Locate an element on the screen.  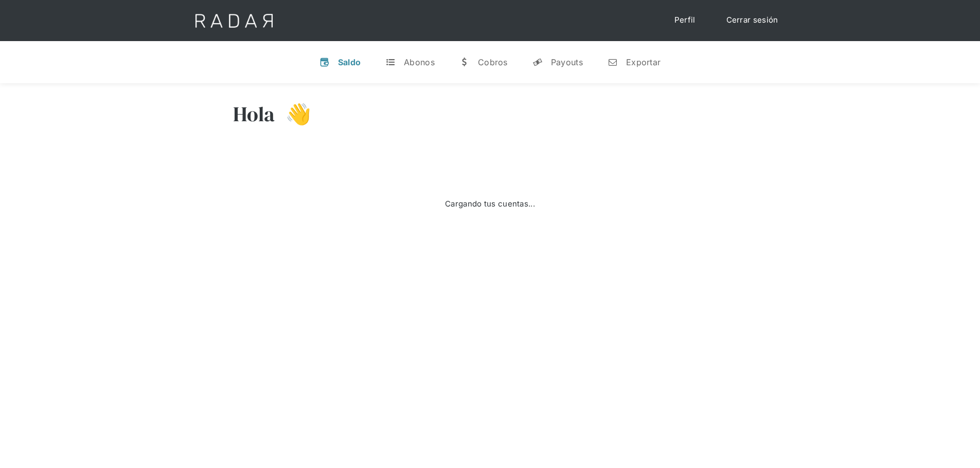
a: Perfil is located at coordinates (684, 20).